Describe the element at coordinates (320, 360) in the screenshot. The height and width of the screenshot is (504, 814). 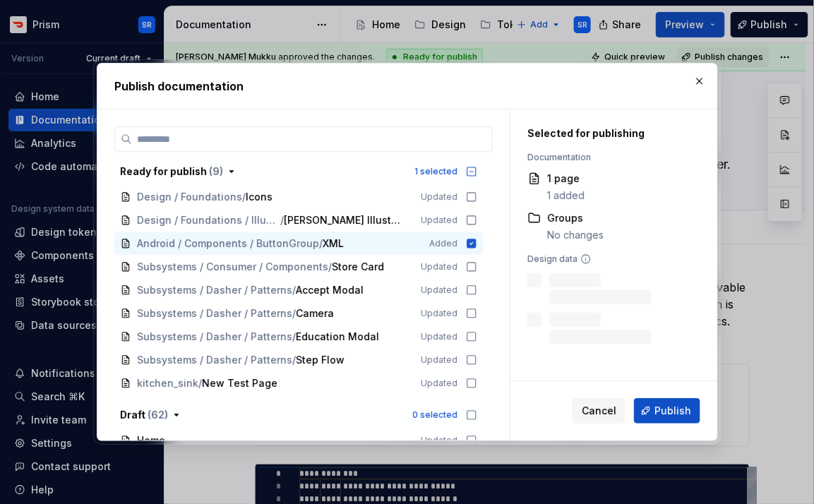
I see `span: Step Flow` at that location.